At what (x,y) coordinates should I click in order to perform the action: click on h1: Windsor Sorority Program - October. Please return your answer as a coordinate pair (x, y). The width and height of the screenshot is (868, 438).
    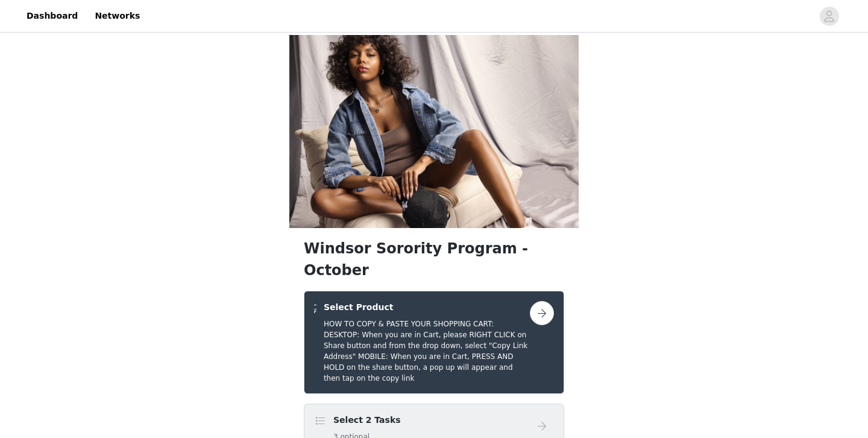
    Looking at the image, I should click on (434, 259).